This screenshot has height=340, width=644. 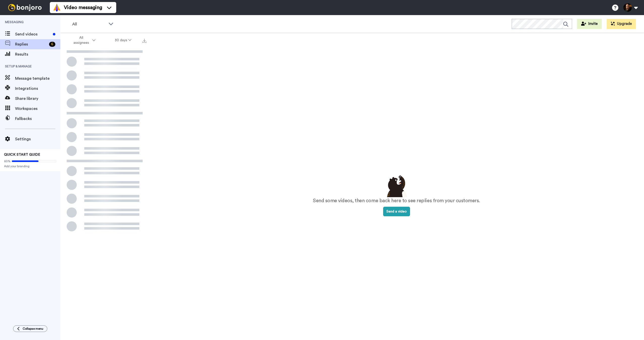 I want to click on span: Video messaging, so click(x=83, y=8).